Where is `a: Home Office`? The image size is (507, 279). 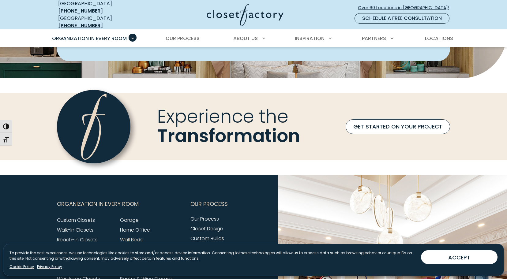
a: Home Office is located at coordinates (135, 230).